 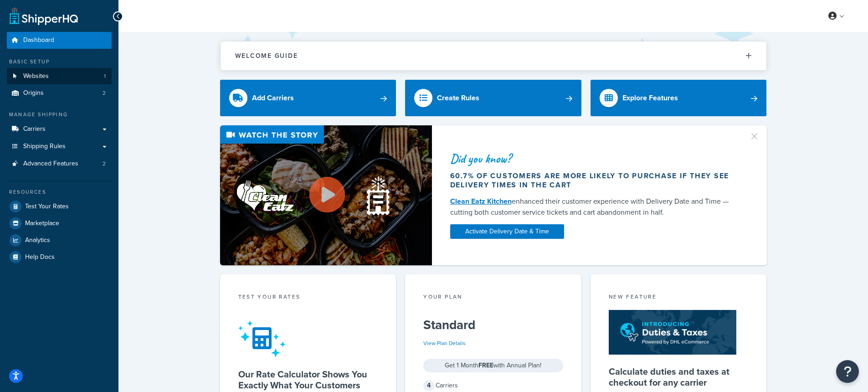 I want to click on li: Websites, so click(x=59, y=76).